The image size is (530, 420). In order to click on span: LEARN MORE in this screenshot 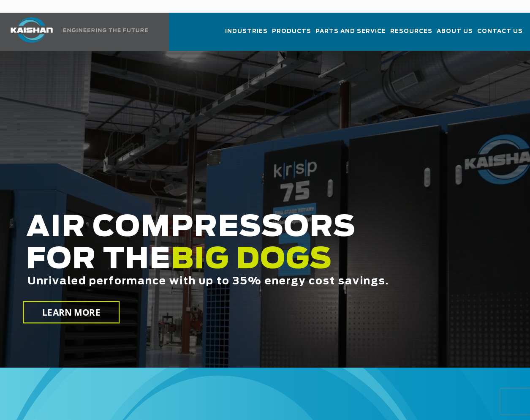, I will do `click(72, 312)`.